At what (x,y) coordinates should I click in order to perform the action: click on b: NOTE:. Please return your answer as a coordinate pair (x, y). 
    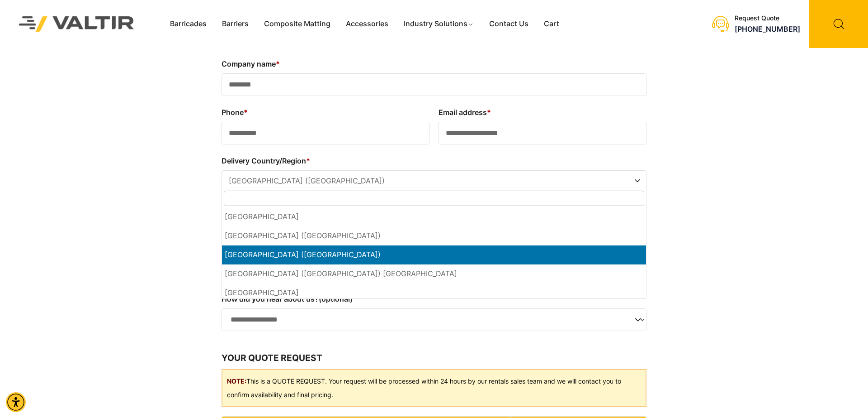
    Looking at the image, I should click on (237, 380).